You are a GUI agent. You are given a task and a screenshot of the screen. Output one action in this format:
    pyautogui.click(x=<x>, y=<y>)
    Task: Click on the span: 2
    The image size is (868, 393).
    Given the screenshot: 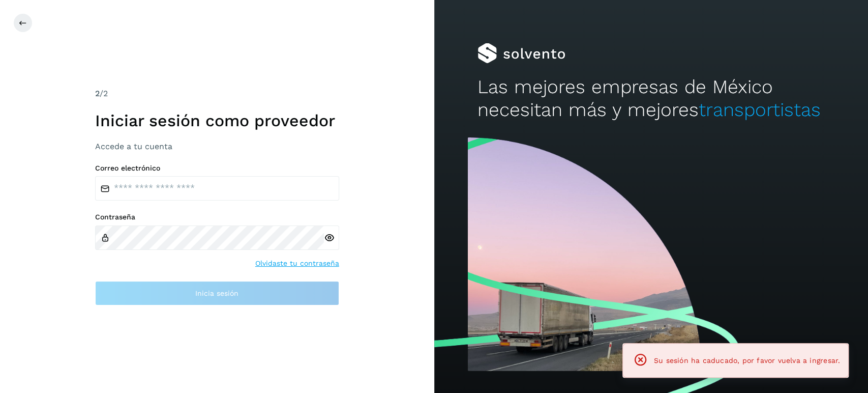 What is the action you would take?
    pyautogui.click(x=97, y=93)
    